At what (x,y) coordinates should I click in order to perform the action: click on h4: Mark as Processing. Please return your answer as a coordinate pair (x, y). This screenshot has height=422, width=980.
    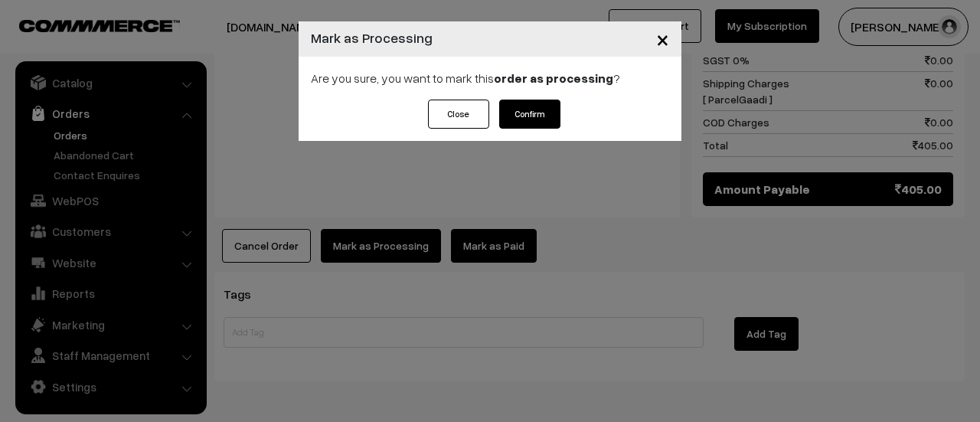
    Looking at the image, I should click on (372, 37).